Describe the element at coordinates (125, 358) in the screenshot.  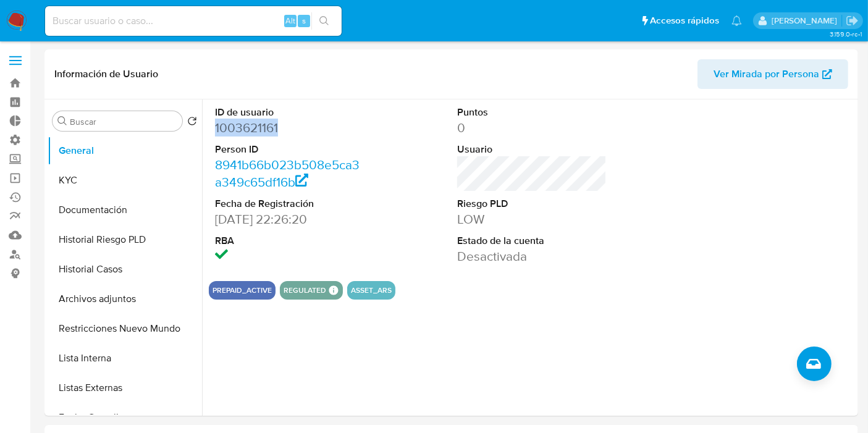
I see `button: Lista Interna` at that location.